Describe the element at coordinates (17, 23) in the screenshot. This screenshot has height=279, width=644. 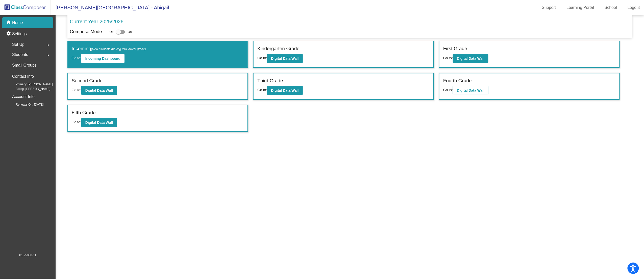
I see `p: Home` at that location.